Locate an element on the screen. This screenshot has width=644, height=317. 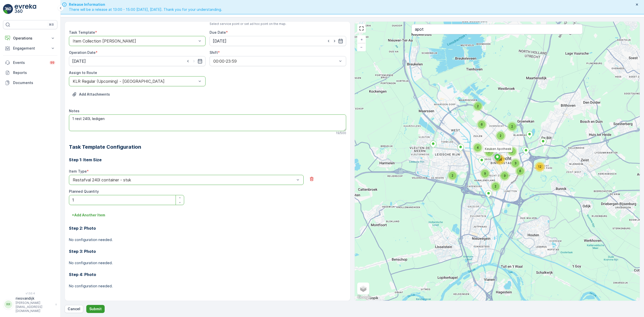
label: Shift is located at coordinates (214, 52).